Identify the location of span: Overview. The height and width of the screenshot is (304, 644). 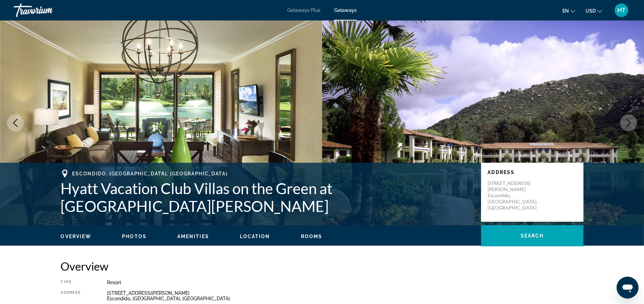
(76, 237).